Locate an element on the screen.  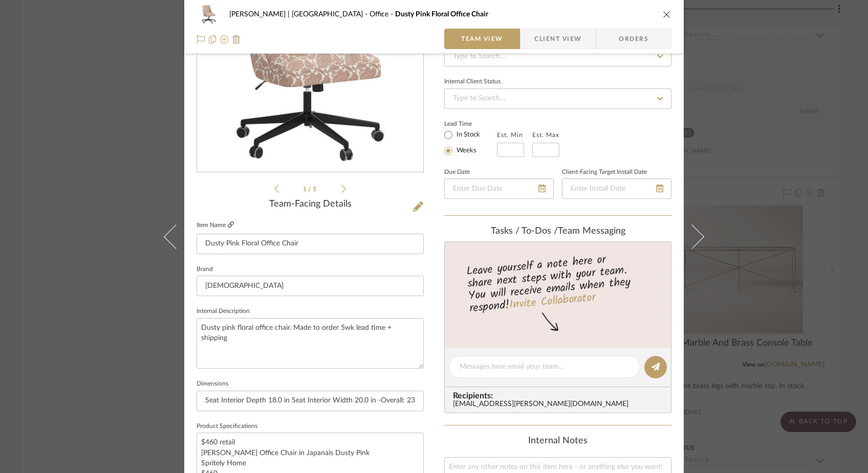
span: 1 is located at coordinates (306, 189).